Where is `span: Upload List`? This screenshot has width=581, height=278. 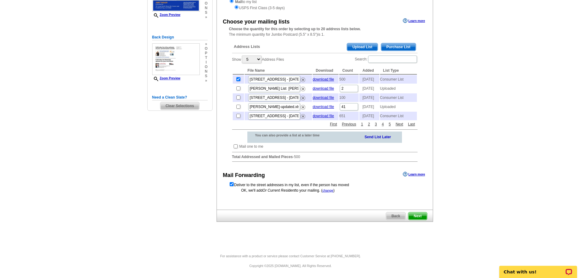 span: Upload List is located at coordinates (362, 47).